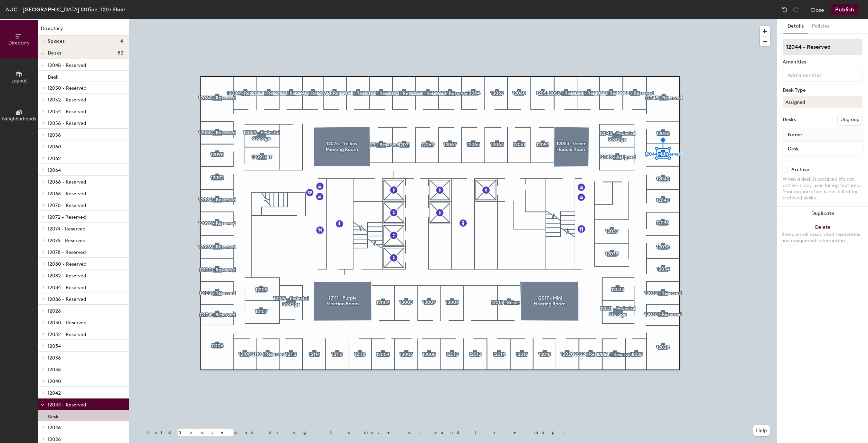  I want to click on span: 12038, so click(54, 370).